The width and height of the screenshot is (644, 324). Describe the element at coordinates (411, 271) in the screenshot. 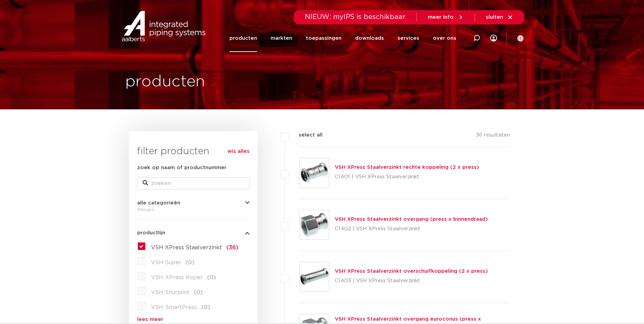

I see `a: VSH XPress Staalverzinkt overschuifkoppeling (2 x press)` at that location.